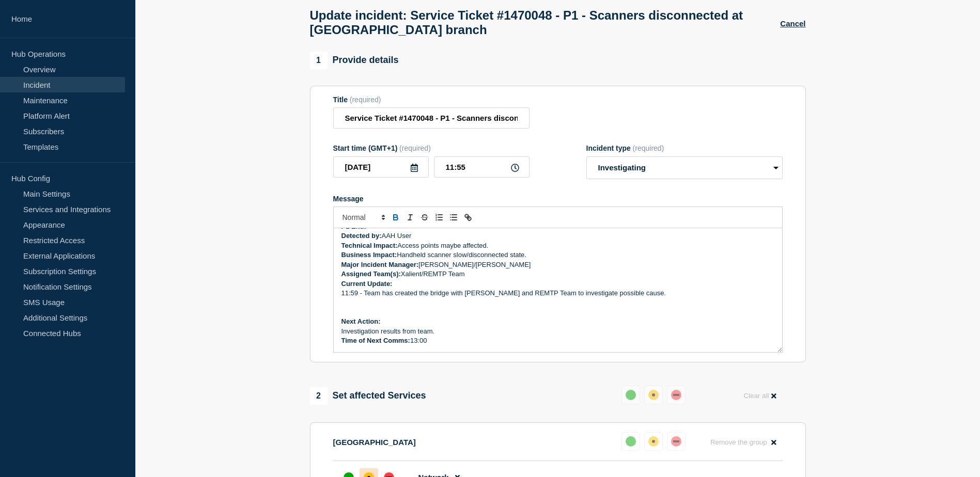 The width and height of the screenshot is (980, 477). Describe the element at coordinates (453, 217) in the screenshot. I see `button: Toggle bulleted list` at that location.